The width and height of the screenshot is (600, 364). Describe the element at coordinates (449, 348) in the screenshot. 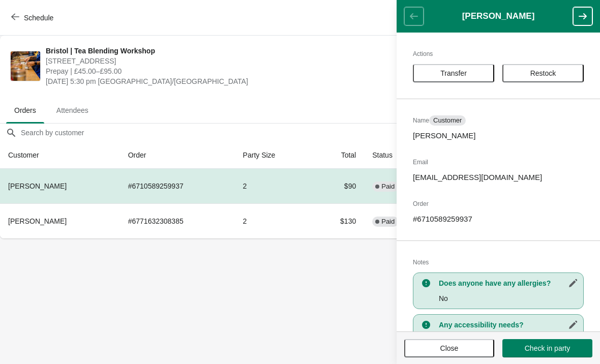

I see `button: Close` at that location.